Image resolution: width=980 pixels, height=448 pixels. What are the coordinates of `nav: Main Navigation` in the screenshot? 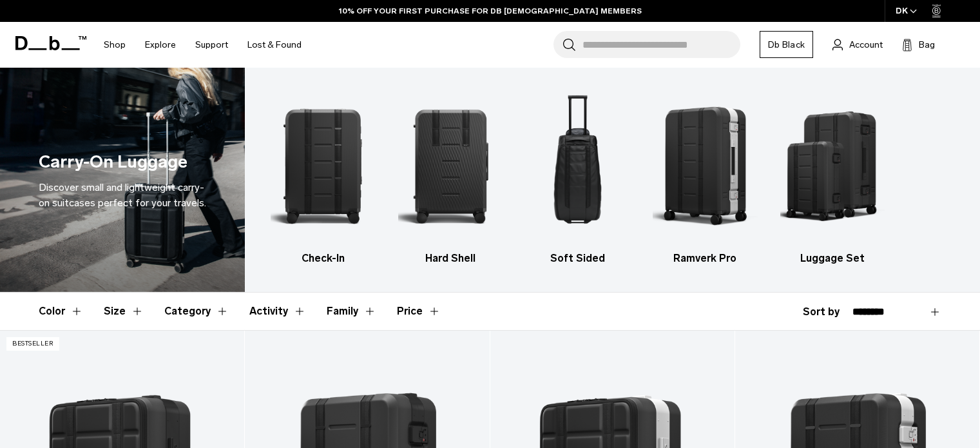 It's located at (202, 45).